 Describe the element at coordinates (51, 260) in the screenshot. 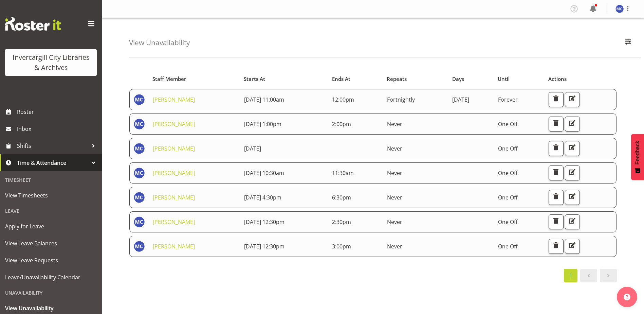

I see `a: View Leave Requests` at that location.